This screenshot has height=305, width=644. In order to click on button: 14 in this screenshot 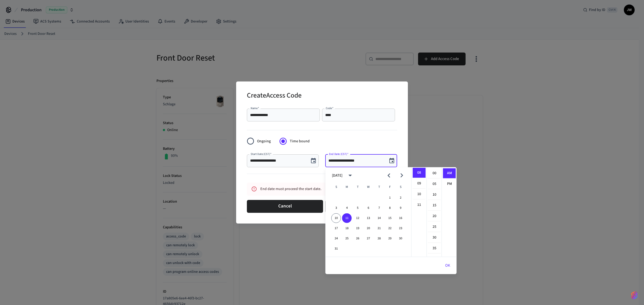, I will do `click(379, 219)`.